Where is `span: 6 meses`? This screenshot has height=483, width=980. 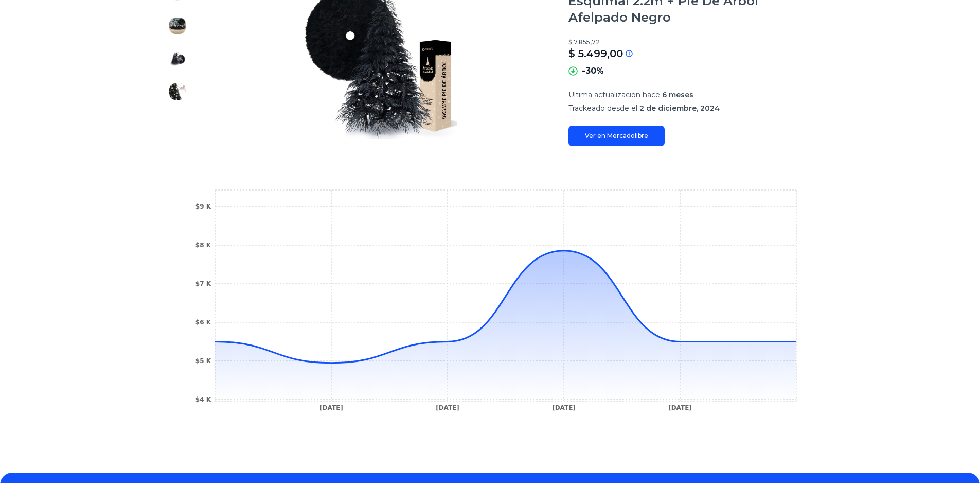
span: 6 meses is located at coordinates (678, 95).